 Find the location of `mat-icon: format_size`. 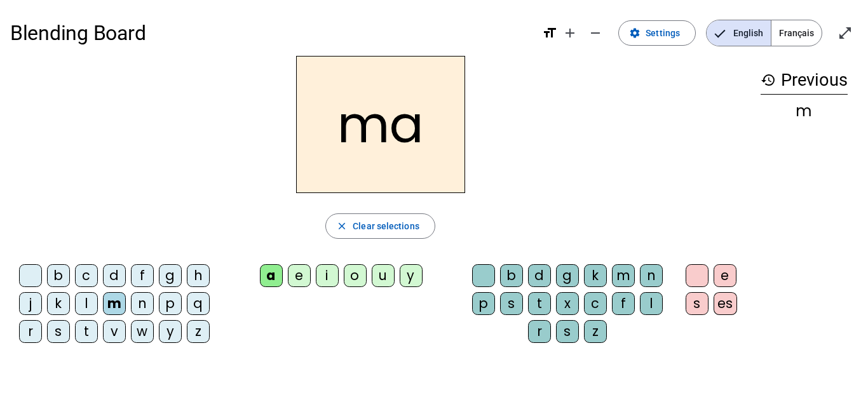

mat-icon: format_size is located at coordinates (550, 33).